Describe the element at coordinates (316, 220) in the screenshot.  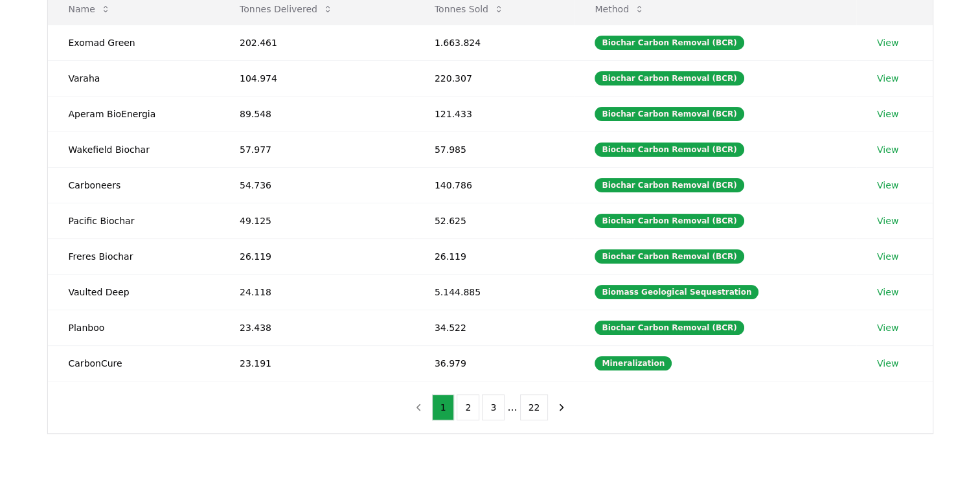
I see `td: 49.125` at that location.